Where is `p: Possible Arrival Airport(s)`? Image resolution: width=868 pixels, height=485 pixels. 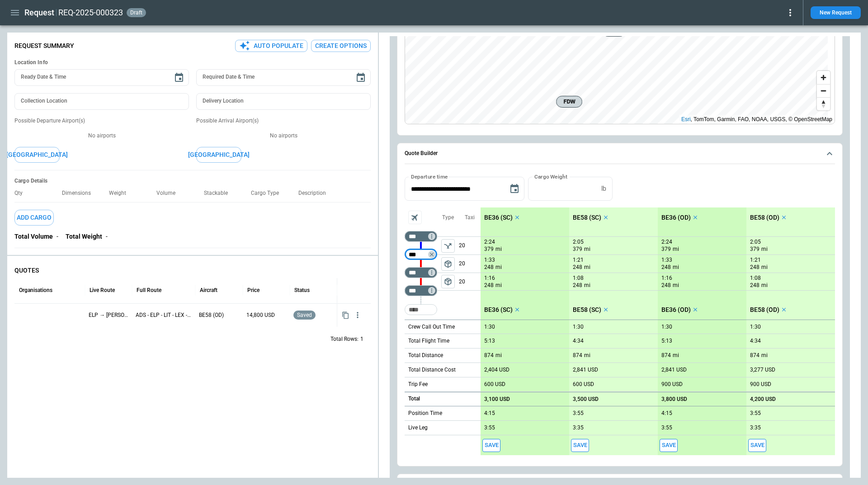
p: Possible Arrival Airport(s) is located at coordinates (283, 120).